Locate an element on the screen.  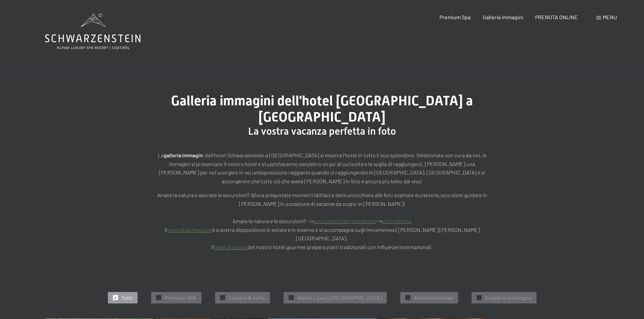
p: Amate la natura e adorate le escursioni? Allora pregustate momenti idilliaci e date un’occhiata a... is located at coordinates (322, 221).